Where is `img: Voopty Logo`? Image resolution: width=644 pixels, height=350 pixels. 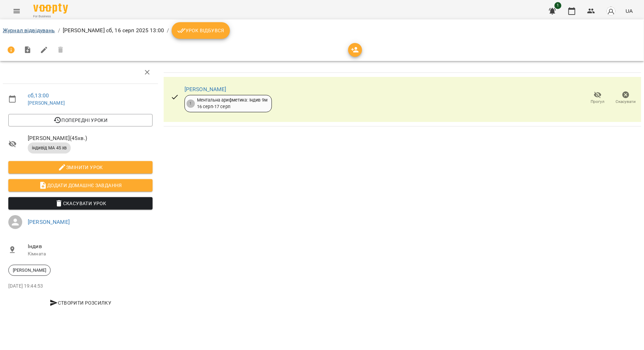
img: Voopty Logo is located at coordinates (51, 8).